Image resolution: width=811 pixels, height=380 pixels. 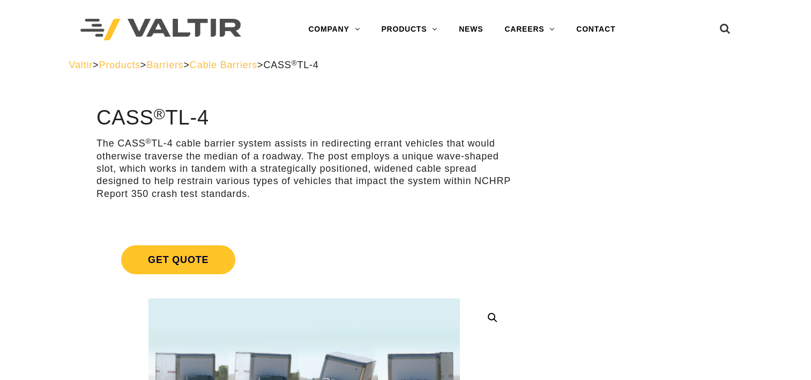 I want to click on span: Products, so click(x=119, y=65).